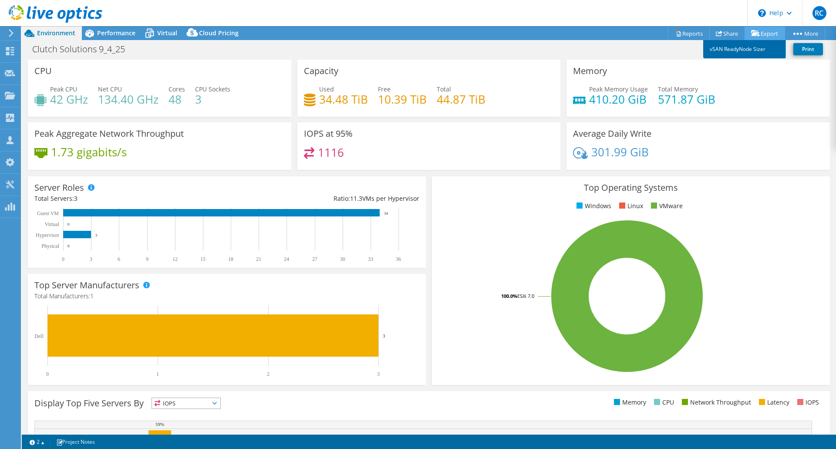 Image resolution: width=836 pixels, height=449 pixels. I want to click on text: 27, so click(315, 259).